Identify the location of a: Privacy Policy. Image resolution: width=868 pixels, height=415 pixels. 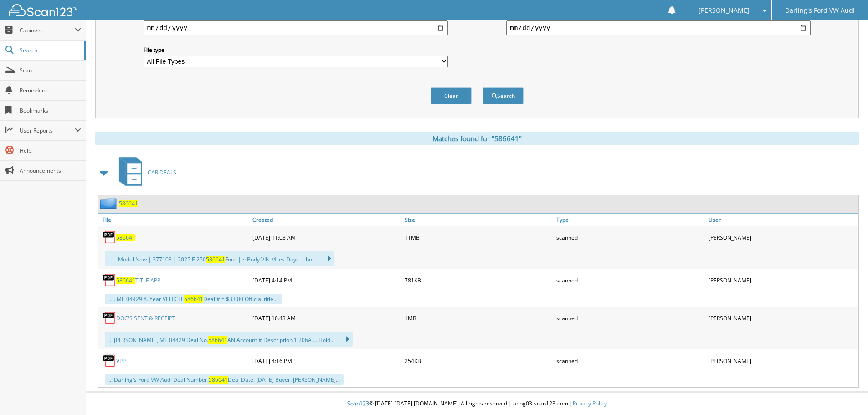
(590, 403).